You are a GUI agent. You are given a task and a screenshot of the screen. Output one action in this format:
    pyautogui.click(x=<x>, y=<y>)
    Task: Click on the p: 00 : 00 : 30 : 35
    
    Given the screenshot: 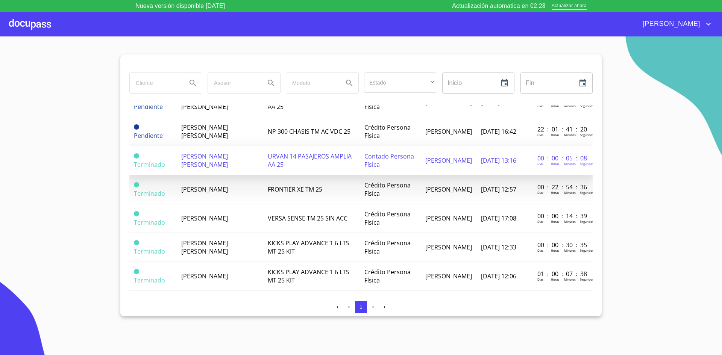 What is the action you would take?
    pyautogui.click(x=562, y=245)
    